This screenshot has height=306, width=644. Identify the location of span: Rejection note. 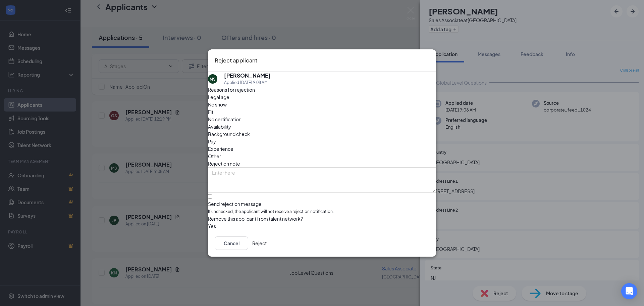
(224, 163).